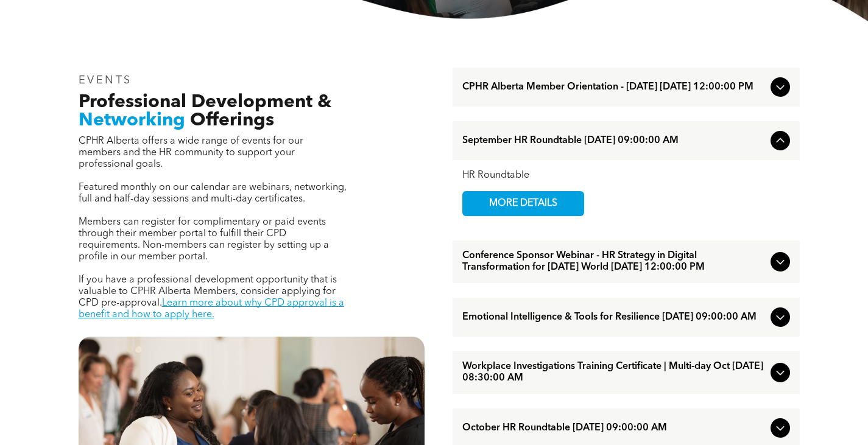  I want to click on span: MORE DETAILS, so click(523, 203).